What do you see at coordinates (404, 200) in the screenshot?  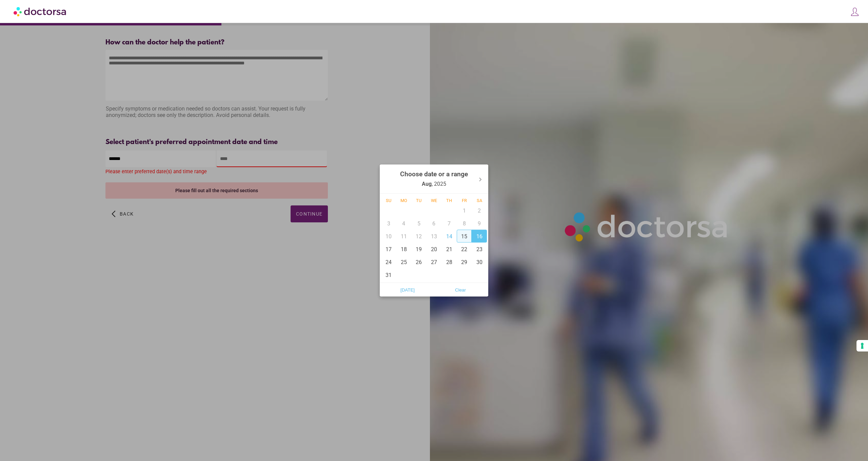 I see `div: Mo` at bounding box center [404, 200].